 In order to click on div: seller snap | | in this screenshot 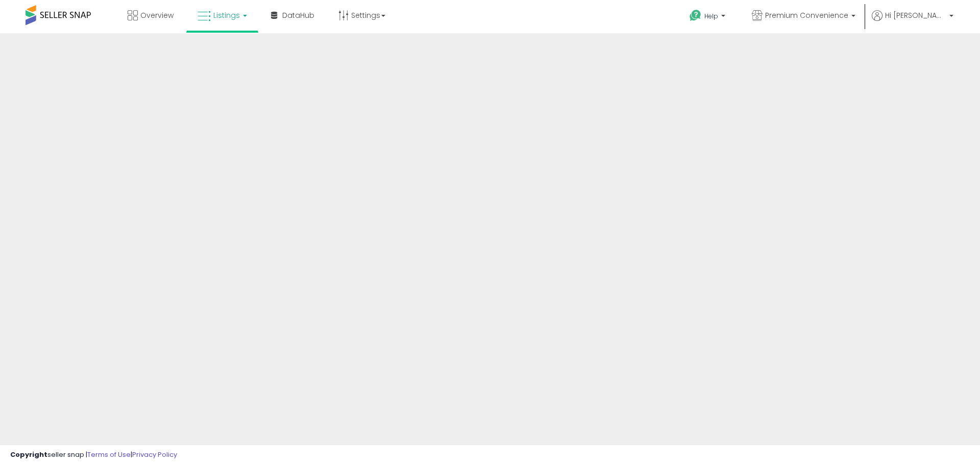, I will do `click(94, 454)`.